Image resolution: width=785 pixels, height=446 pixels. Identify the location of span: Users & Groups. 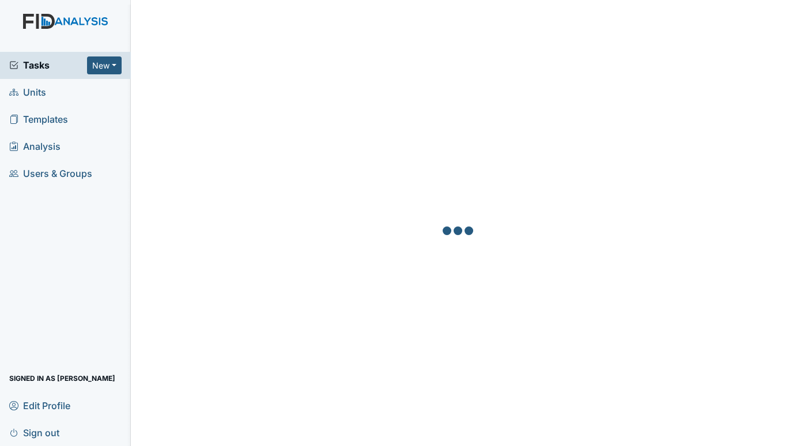
(51, 174).